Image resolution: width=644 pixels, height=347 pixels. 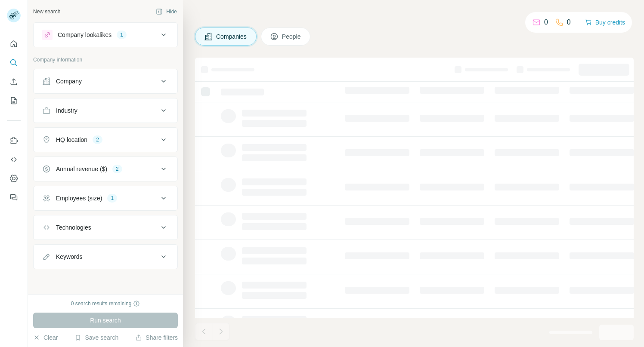 What do you see at coordinates (14, 44) in the screenshot?
I see `button: Quick start` at bounding box center [14, 44].